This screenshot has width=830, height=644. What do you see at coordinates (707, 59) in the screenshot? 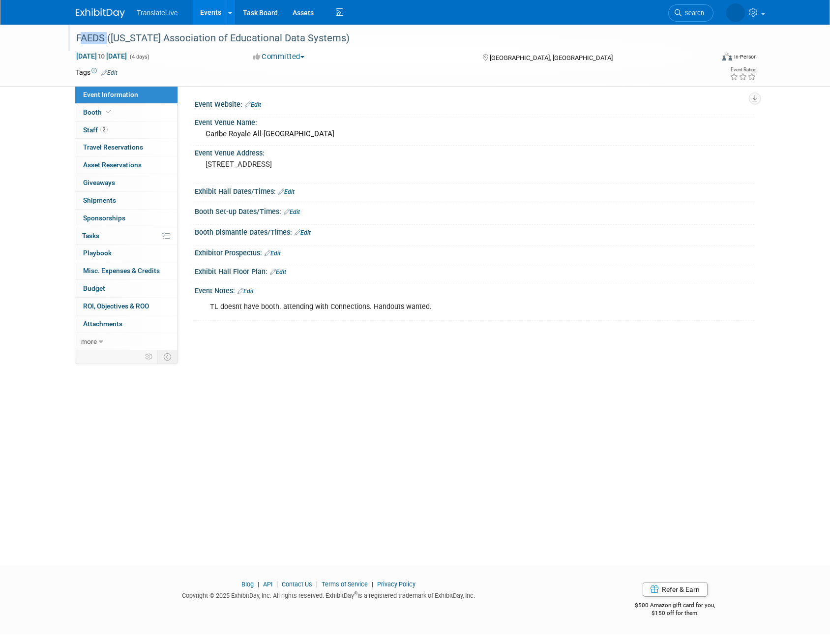
I see `div: Event Format` at bounding box center [707, 59].